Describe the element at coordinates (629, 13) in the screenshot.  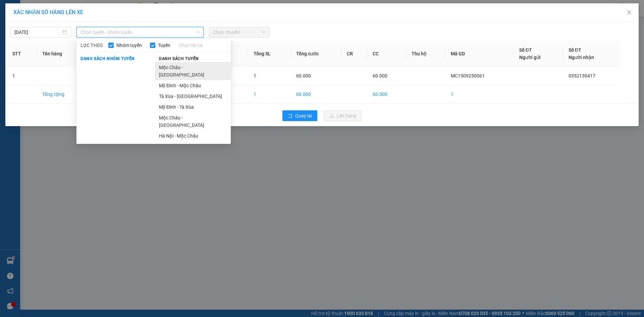
I see `button: Close` at that location.